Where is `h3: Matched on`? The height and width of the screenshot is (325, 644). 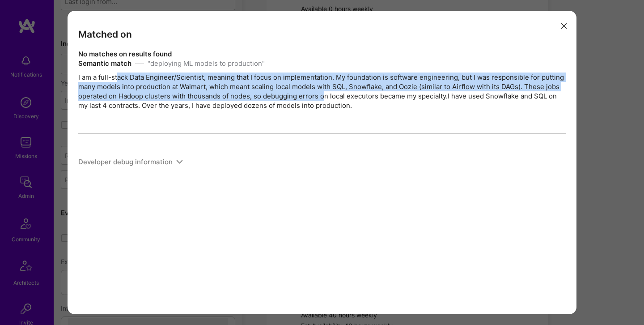
h3: Matched on is located at coordinates (322, 34).